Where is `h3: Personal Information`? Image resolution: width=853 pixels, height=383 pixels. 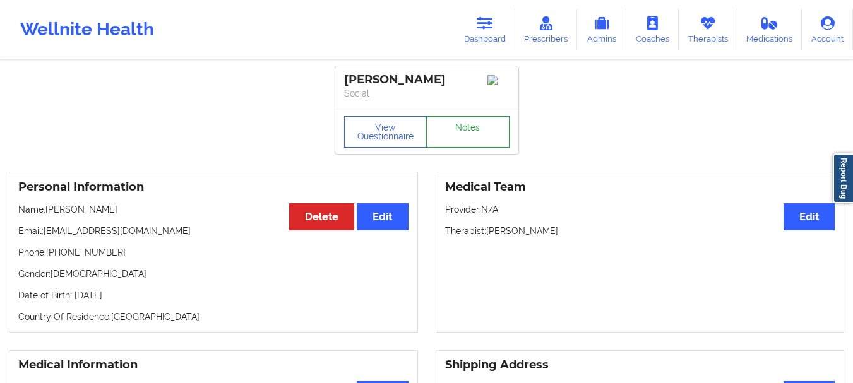 h3: Personal Information is located at coordinates (213, 187).